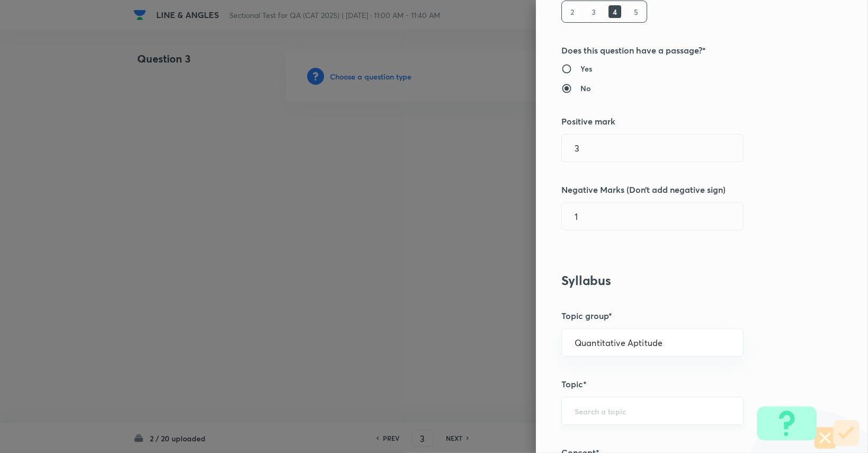 Image resolution: width=868 pixels, height=453 pixels. I want to click on h3: Syllabus, so click(684, 280).